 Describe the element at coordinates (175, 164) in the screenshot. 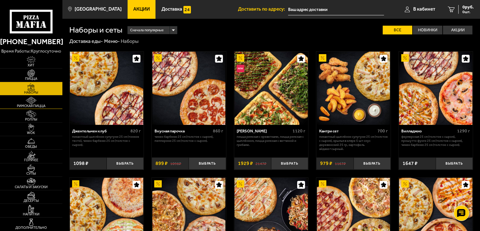

I see `s: 1098 ₽` at that location.